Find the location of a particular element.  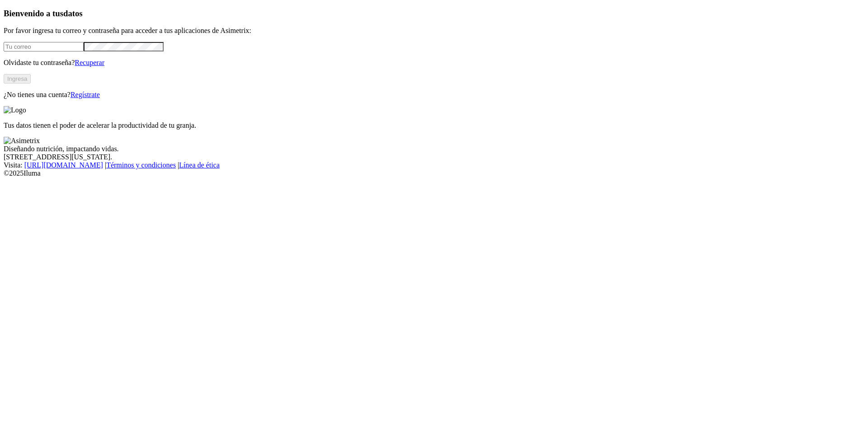

a: Recuperar is located at coordinates (89, 63).